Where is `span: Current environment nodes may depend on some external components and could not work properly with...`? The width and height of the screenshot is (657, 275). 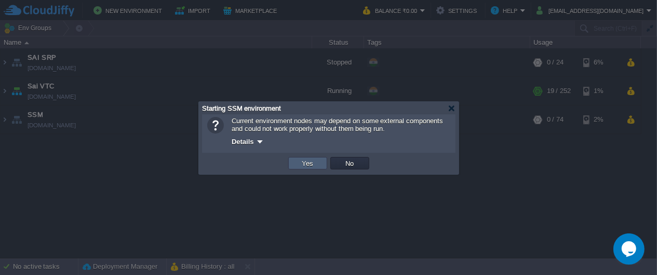
span: Current environment nodes may depend on some external components and could not work properly with... is located at coordinates (337, 125).